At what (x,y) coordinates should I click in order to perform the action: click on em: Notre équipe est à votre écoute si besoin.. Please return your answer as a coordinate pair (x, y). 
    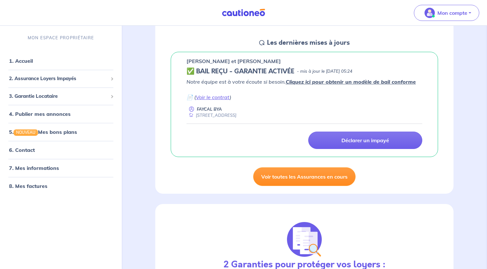
    Looking at the image, I should click on (301, 82).